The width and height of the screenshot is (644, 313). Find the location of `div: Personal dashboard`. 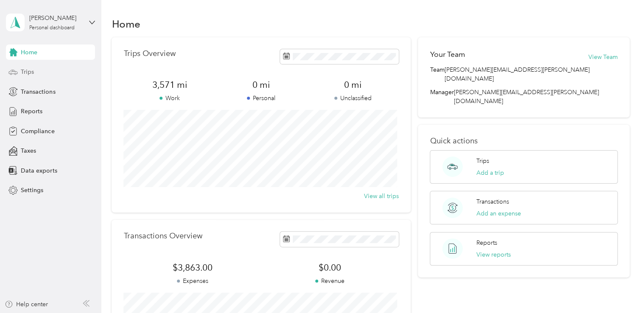

div: Personal dashboard is located at coordinates (52, 28).